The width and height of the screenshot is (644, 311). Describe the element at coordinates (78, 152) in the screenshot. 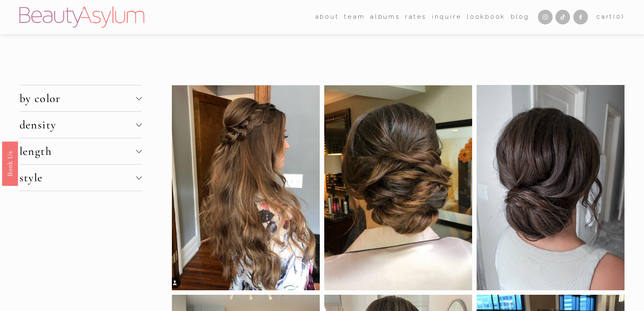

I see `span: length` at that location.